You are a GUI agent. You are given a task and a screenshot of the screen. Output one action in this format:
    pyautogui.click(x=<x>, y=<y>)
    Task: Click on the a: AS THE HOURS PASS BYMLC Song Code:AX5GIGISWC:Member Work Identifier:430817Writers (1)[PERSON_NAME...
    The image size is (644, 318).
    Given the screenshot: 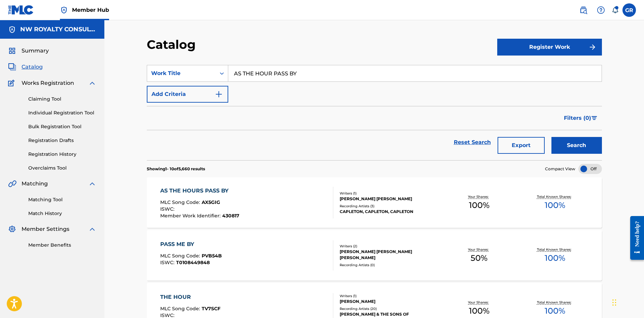 What is the action you would take?
    pyautogui.click(x=375, y=202)
    